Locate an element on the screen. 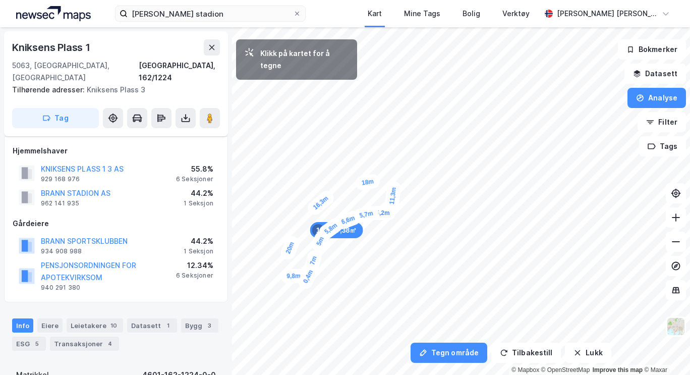  div: 929 168 976 is located at coordinates (60, 179).